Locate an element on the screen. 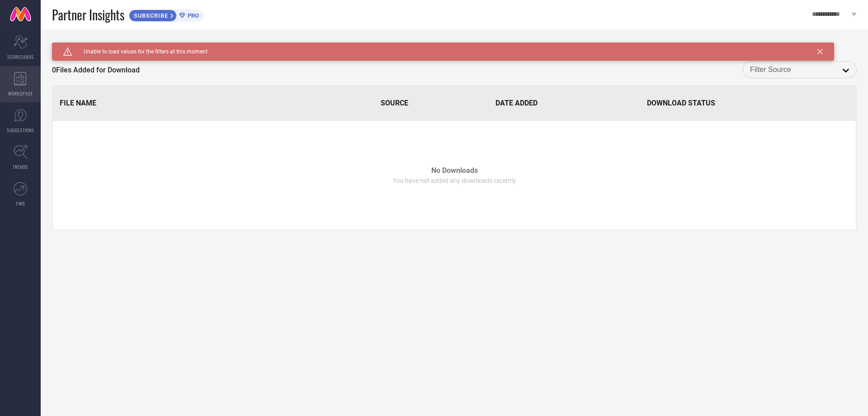 This screenshot has width=868, height=416. a: SUBSCRIBEPRO is located at coordinates (166, 14).